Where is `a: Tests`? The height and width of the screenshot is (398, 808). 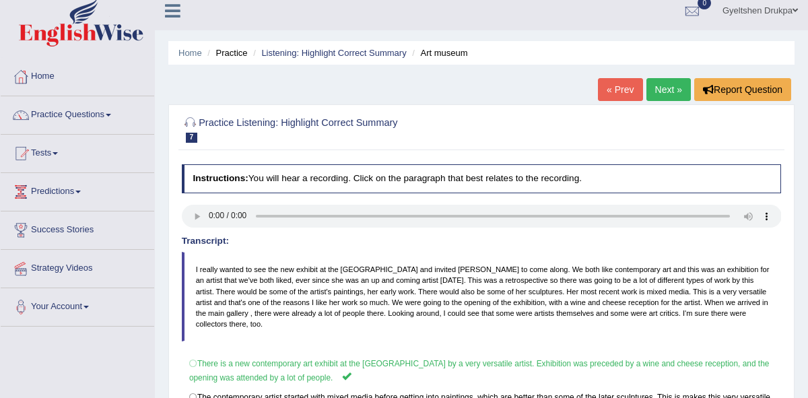
a: Tests is located at coordinates (77, 152).